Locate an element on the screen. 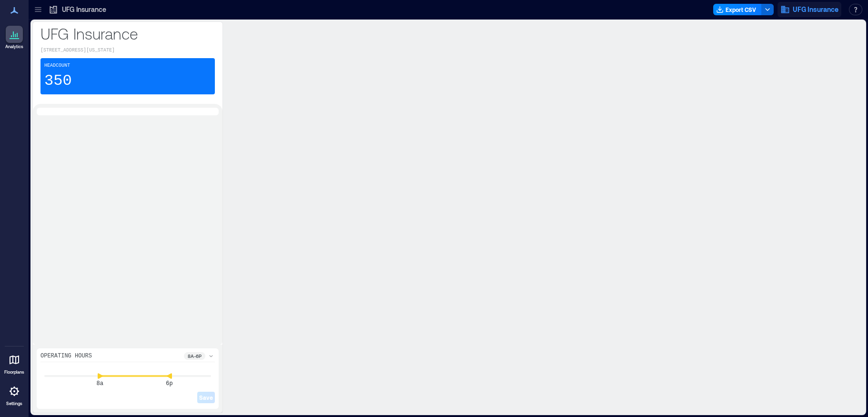 Image resolution: width=868 pixels, height=417 pixels. button: Save is located at coordinates (206, 397).